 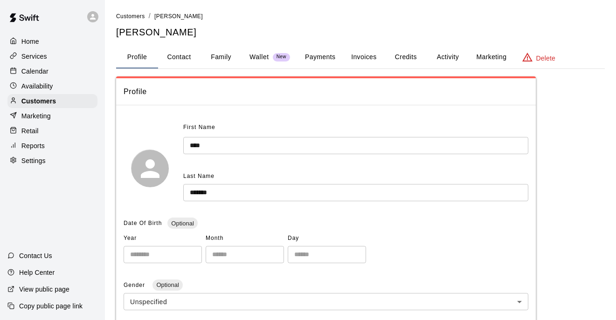 I want to click on p: Services, so click(x=34, y=56).